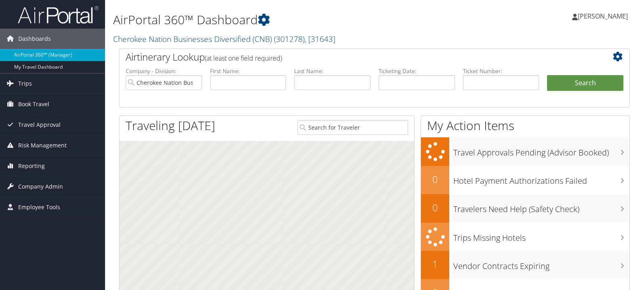 Image resolution: width=644 pixels, height=290 pixels. What do you see at coordinates (526, 126) in the screenshot?
I see `h1: My Action Items` at bounding box center [526, 126].